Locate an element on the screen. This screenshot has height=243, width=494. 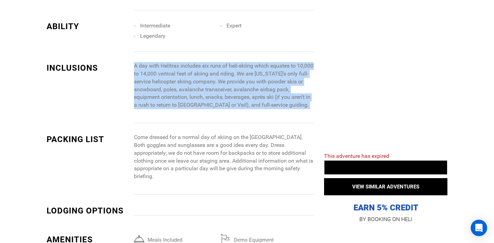
div: INCLUSIONS is located at coordinates (88, 68).